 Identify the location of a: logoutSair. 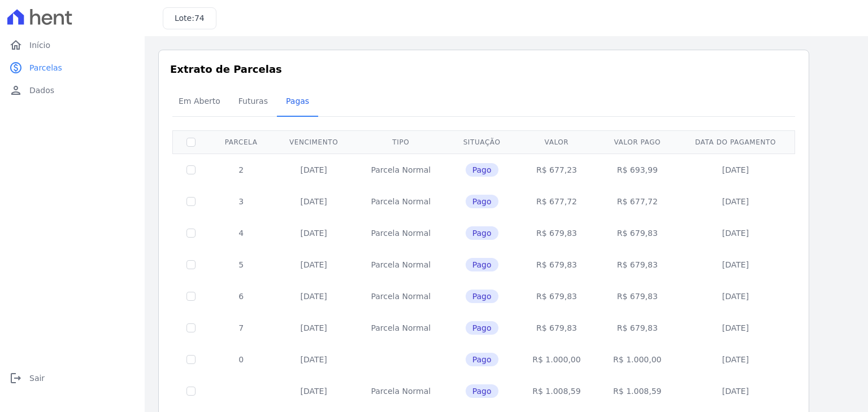
(72, 378).